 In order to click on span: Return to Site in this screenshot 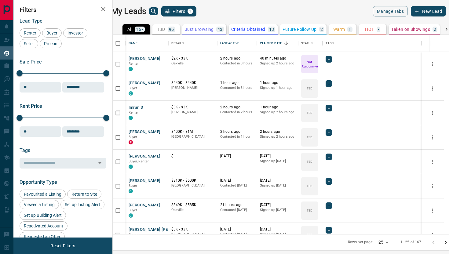, I will do `click(84, 194)`.